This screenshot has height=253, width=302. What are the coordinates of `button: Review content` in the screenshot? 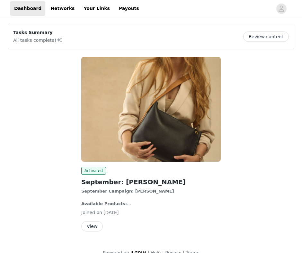 It's located at (266, 37).